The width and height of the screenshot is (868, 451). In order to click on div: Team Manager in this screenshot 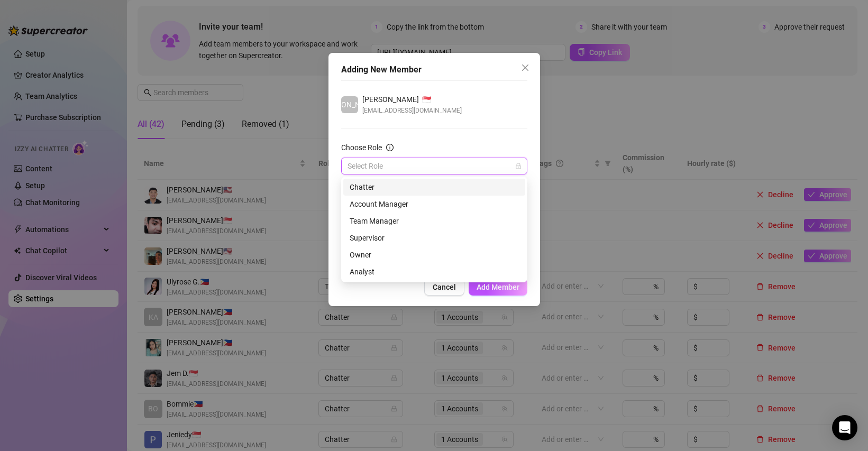, I will do `click(434, 221)`.